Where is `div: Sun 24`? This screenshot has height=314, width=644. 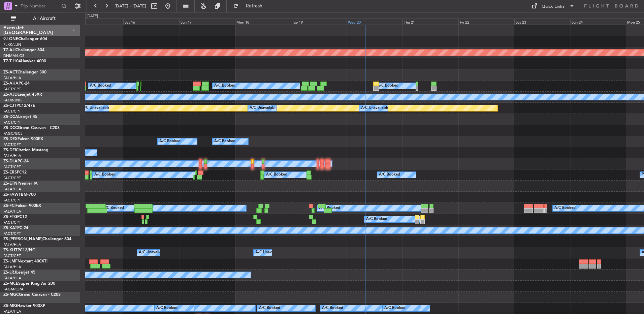
div: Sun 24 is located at coordinates (598, 22).